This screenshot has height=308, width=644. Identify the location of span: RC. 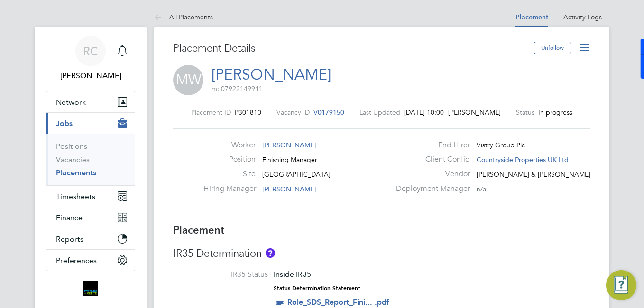
(90, 51).